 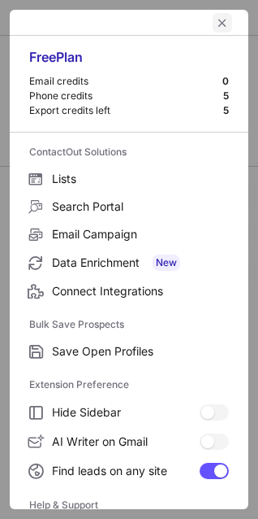 I want to click on label: Lists, so click(x=129, y=179).